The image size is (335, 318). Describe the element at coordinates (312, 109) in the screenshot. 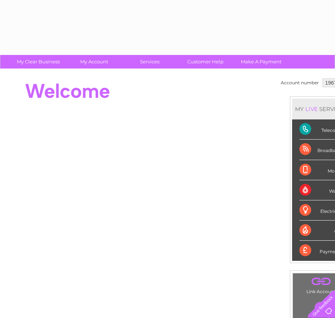

I see `div: LIVE` at that location.